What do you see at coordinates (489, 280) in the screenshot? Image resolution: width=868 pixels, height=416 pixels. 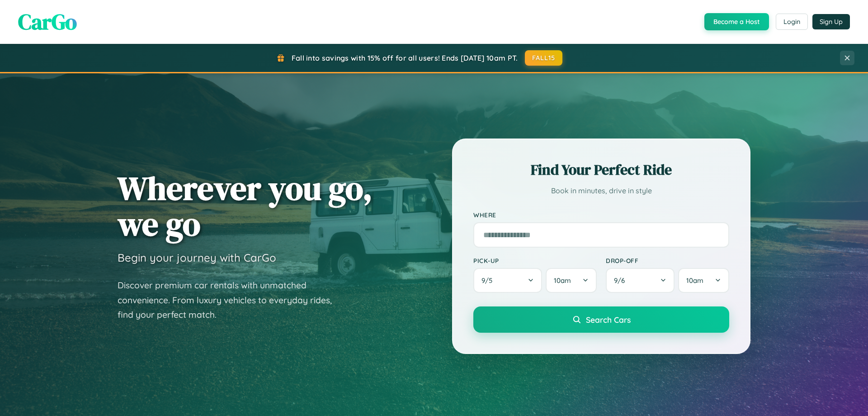 I see `span: 9 / 5` at bounding box center [489, 280].